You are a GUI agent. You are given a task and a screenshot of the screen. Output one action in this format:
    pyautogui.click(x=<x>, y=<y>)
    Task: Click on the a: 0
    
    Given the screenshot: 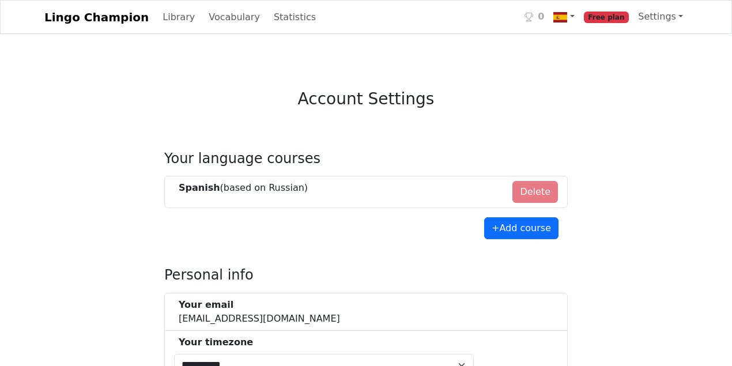 What is the action you would take?
    pyautogui.click(x=534, y=17)
    